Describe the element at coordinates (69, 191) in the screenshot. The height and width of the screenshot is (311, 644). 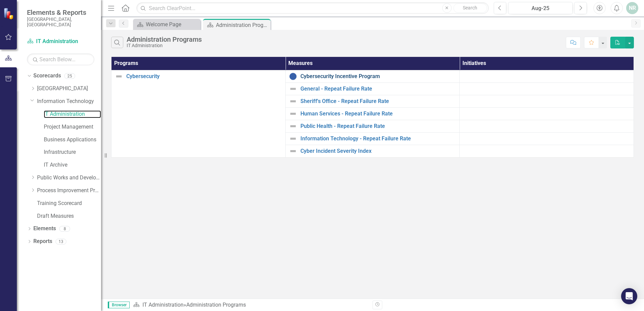
I see `a: Process Improvement Program` at that location.